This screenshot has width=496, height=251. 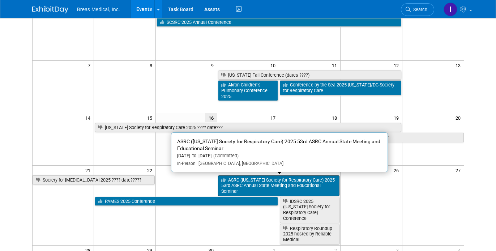 I want to click on span: 14, so click(x=89, y=118).